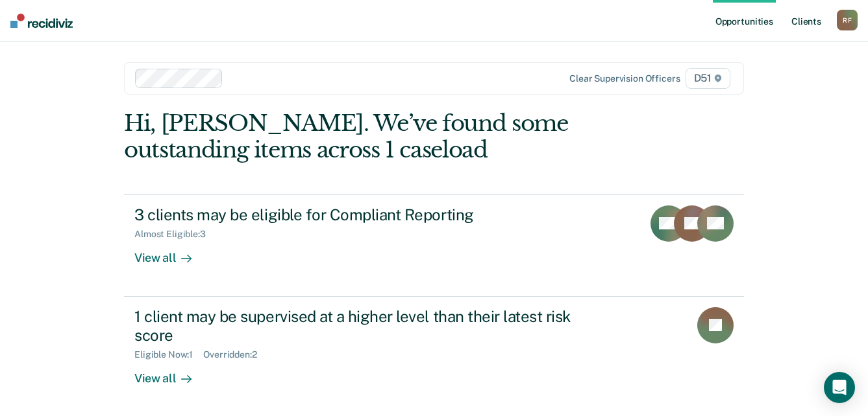  Describe the element at coordinates (235, 355) in the screenshot. I see `div: Overridden : 2` at that location.